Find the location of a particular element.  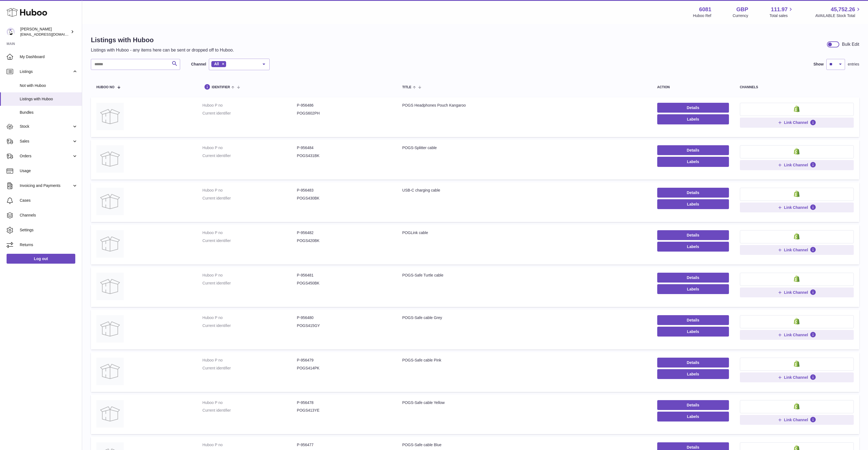

label: Show is located at coordinates (818, 64).